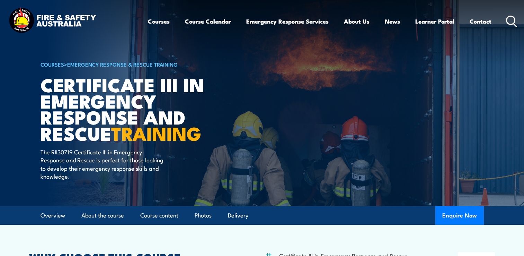  I want to click on a: About Us, so click(357, 21).